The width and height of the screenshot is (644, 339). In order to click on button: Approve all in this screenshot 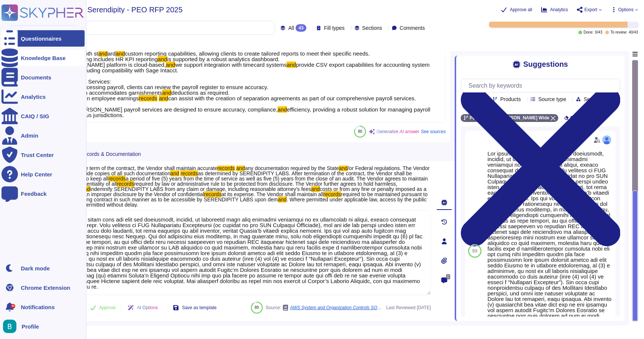, I will do `click(516, 10)`.